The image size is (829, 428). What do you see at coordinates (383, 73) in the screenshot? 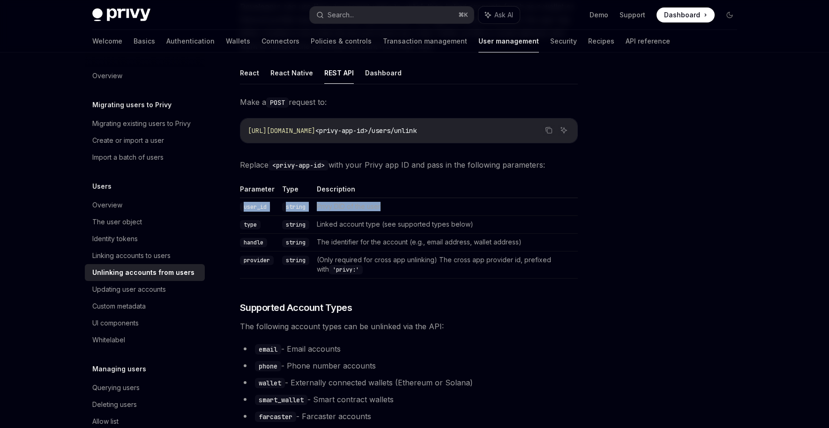
I see `button: Dashboard` at bounding box center [383, 73].